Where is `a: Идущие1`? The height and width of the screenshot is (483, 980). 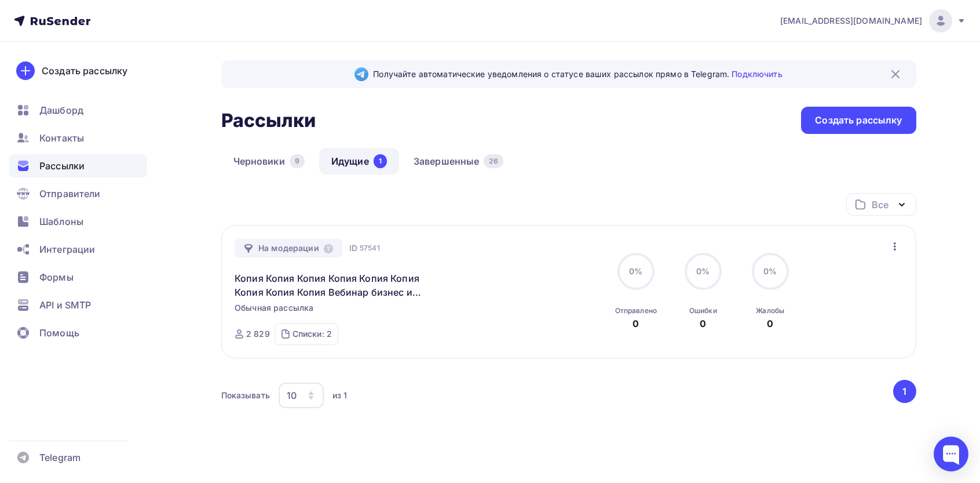
a: Идущие1 is located at coordinates (359, 161).